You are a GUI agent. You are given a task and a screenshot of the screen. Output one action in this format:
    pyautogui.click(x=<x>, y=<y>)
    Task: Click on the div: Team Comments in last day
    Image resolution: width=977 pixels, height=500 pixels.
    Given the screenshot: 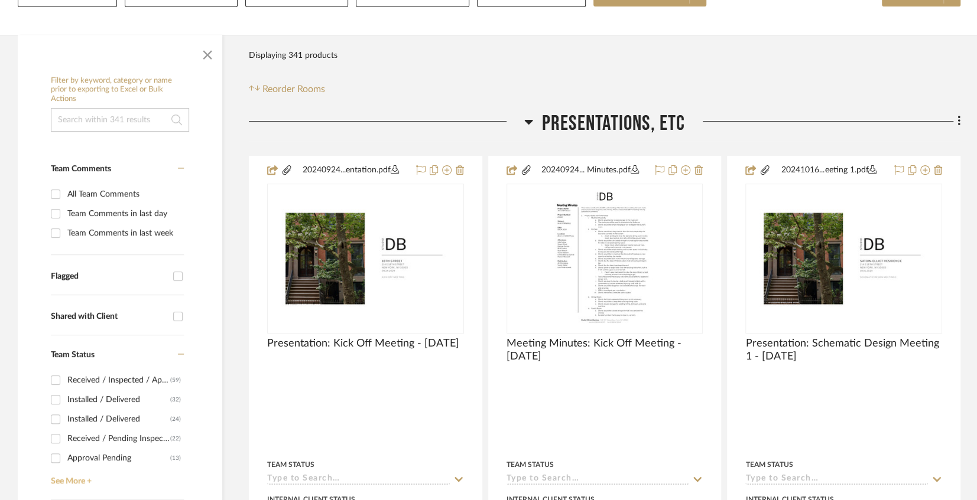 What is the action you would take?
    pyautogui.click(x=124, y=214)
    